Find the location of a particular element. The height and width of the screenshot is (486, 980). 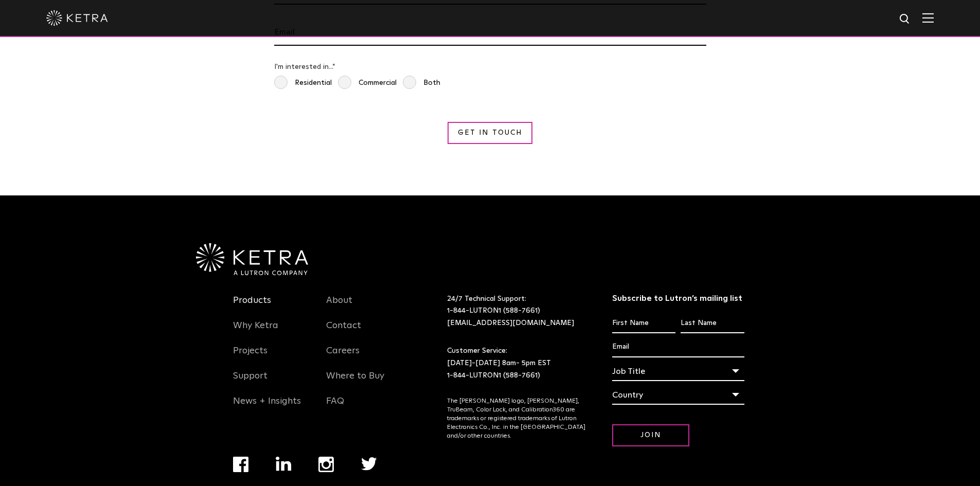

input: Last Name is located at coordinates (712, 323).